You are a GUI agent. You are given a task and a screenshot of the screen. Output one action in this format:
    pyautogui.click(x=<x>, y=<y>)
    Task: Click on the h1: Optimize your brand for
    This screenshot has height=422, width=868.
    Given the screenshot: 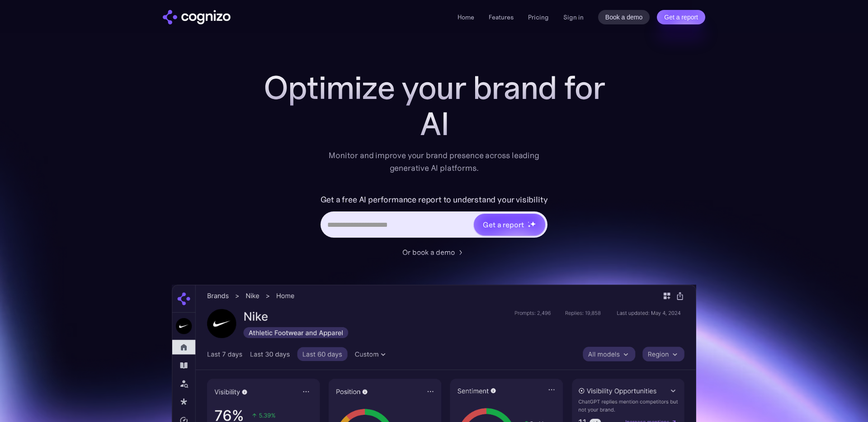 What is the action you would take?
    pyautogui.click(x=434, y=88)
    